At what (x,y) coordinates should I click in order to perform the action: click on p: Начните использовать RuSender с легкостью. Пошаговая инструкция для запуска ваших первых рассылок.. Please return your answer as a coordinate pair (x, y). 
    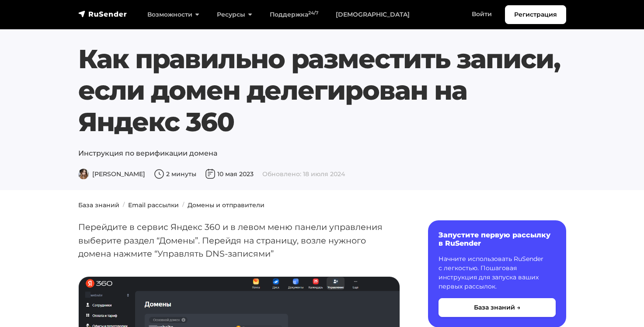
    Looking at the image, I should click on (497, 273).